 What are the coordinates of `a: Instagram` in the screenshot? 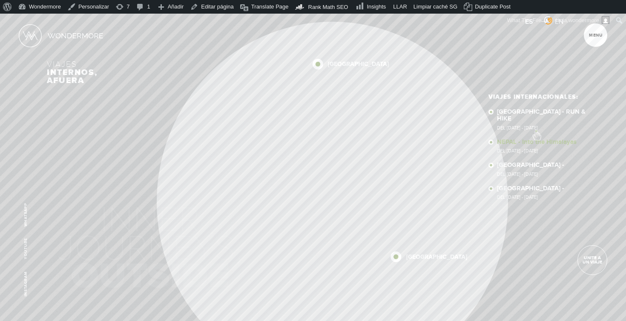 It's located at (26, 284).